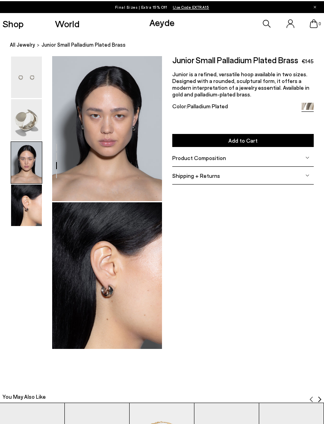  I want to click on span: Navigate to /collections/ss25-final-sizes, so click(191, 6).